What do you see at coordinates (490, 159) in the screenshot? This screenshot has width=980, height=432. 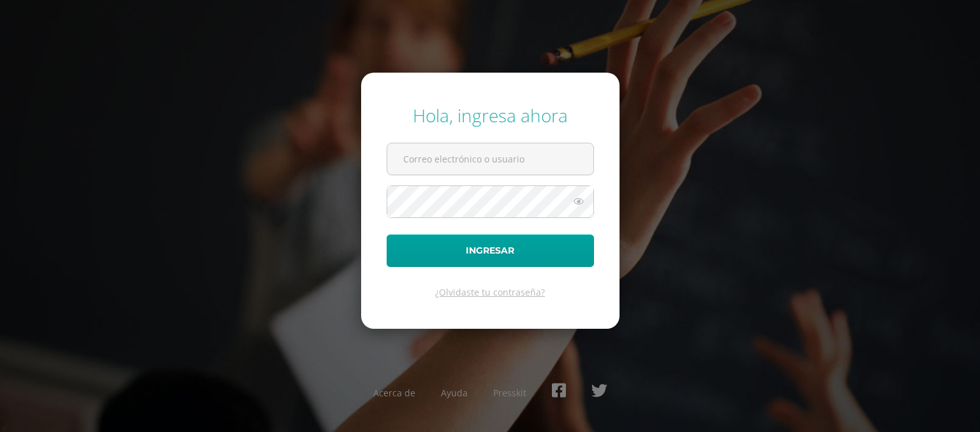 I see `input: Correo electrónico o usuario` at bounding box center [490, 159].